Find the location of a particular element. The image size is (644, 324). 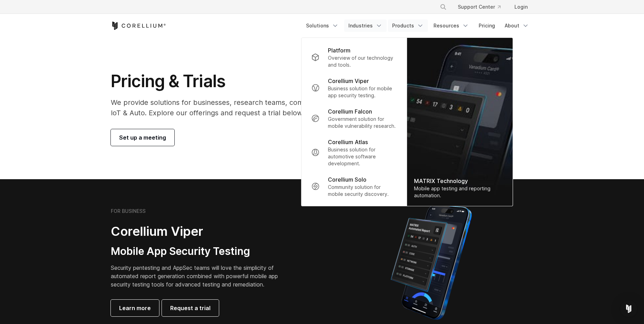

span: Set up a meeting is located at coordinates (142, 137).